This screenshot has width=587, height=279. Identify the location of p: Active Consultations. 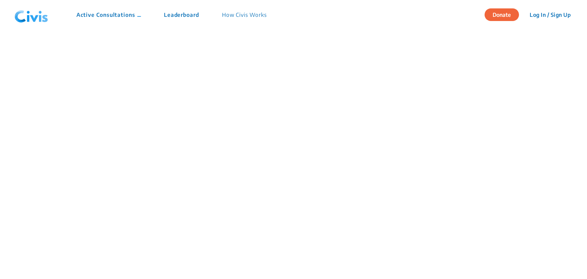
(108, 15).